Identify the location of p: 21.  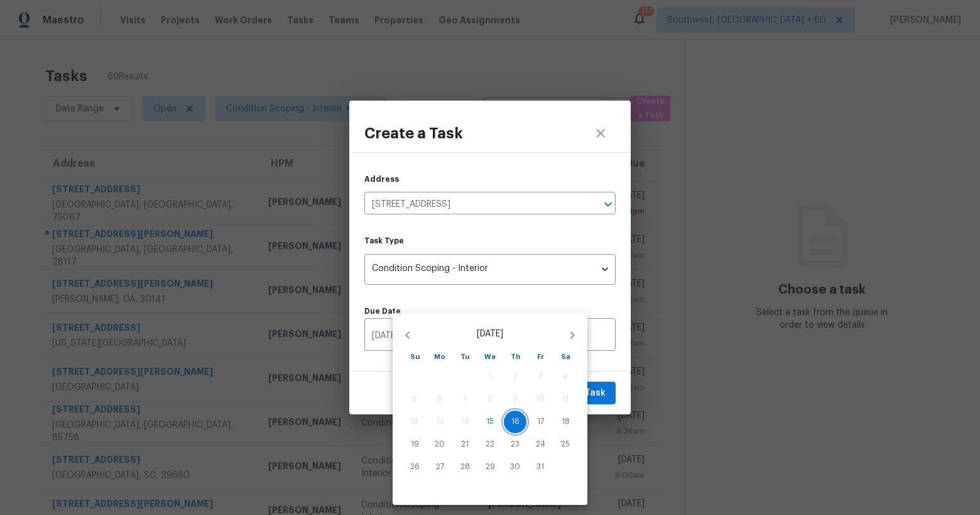
(465, 444).